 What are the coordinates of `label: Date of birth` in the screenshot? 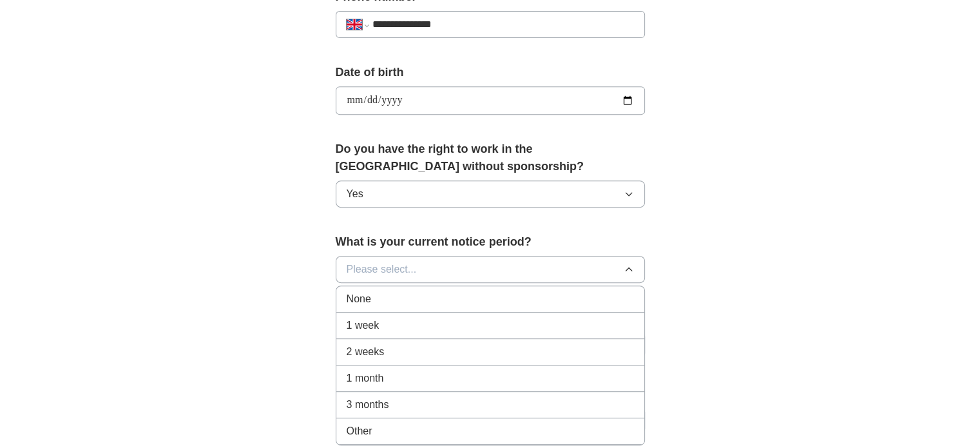 It's located at (490, 72).